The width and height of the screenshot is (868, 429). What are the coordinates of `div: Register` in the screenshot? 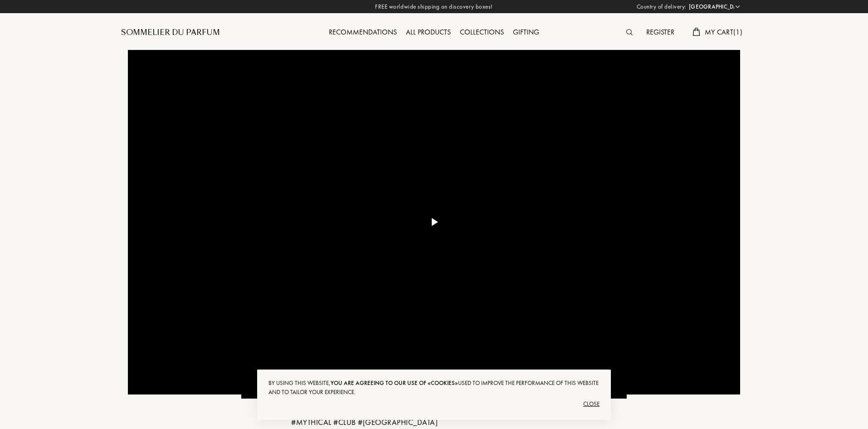 It's located at (660, 32).